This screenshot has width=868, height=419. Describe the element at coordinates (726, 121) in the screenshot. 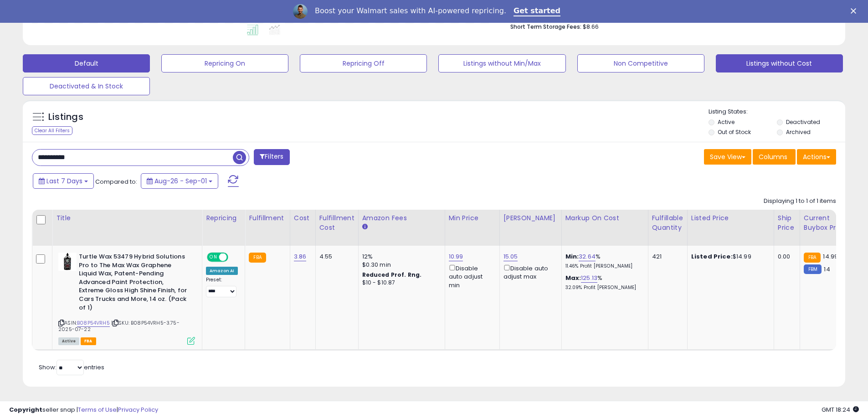

I see `label: Active` at that location.